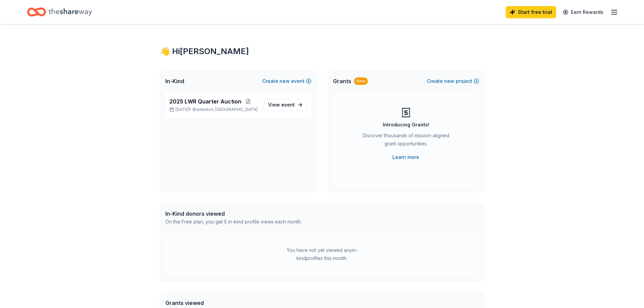 This screenshot has height=308, width=644. Describe the element at coordinates (406, 141) in the screenshot. I see `div: Discover thousands of mission-aligned grant opportunities.` at that location.